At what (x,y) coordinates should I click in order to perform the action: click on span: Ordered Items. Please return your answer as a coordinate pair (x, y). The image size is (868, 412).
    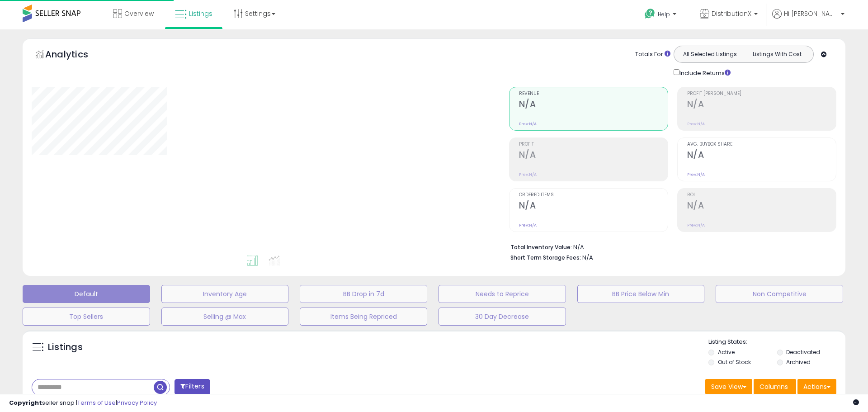
    Looking at the image, I should click on (594, 195).